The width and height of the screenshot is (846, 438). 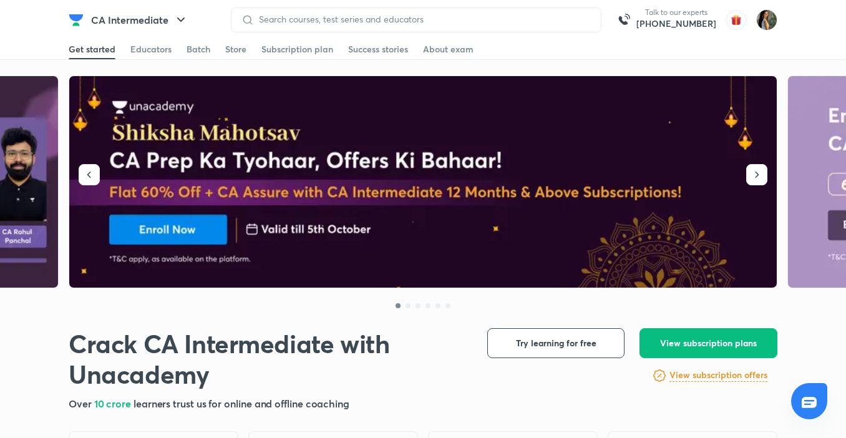 What do you see at coordinates (92, 49) in the screenshot?
I see `div: Get started` at bounding box center [92, 49].